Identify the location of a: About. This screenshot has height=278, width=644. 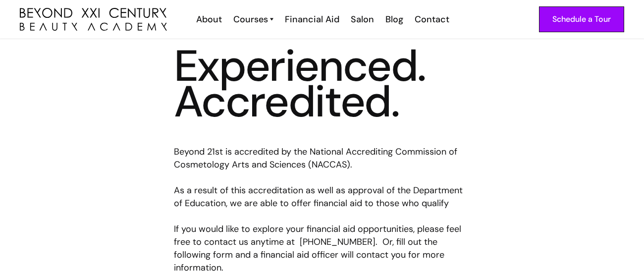
(208, 20).